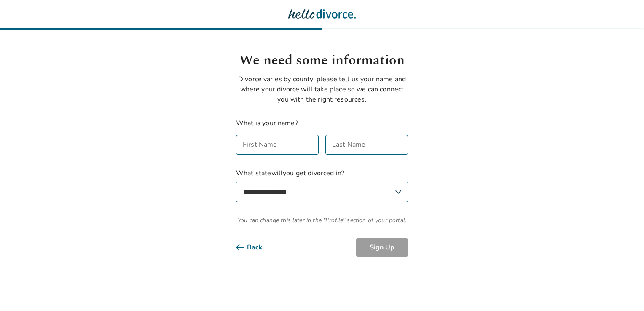 The height and width of the screenshot is (311, 644). Describe the element at coordinates (322, 192) in the screenshot. I see `select: What statewillyou get divorced in?` at that location.